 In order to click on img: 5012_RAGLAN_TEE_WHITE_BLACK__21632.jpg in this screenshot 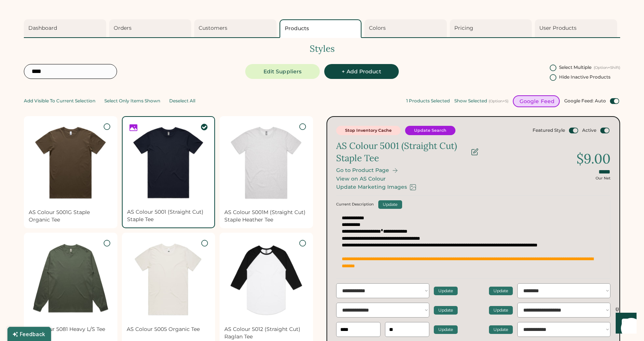, I will do `click(266, 279)`.